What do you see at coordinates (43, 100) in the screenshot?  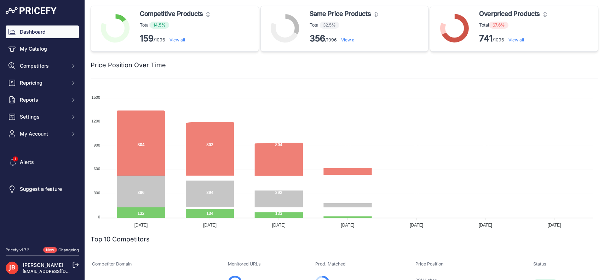 I see `span: Reports` at bounding box center [43, 100].